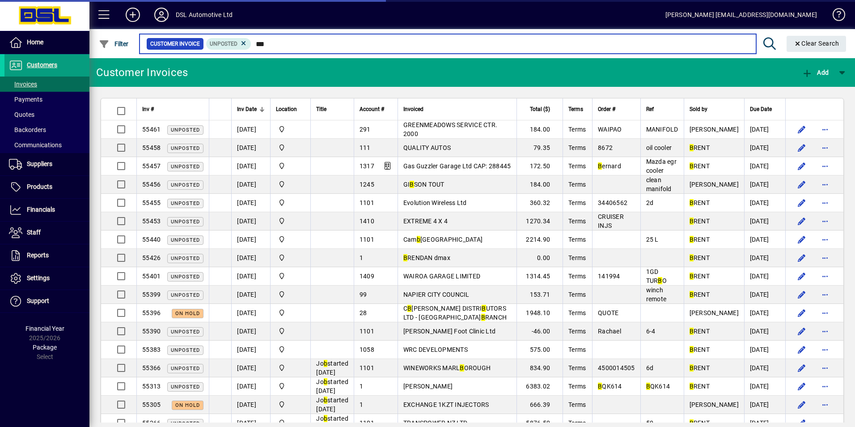 Image resolution: width=855 pixels, height=427 pixels. Describe the element at coordinates (151, 129) in the screenshot. I see `span: 55461` at that location.